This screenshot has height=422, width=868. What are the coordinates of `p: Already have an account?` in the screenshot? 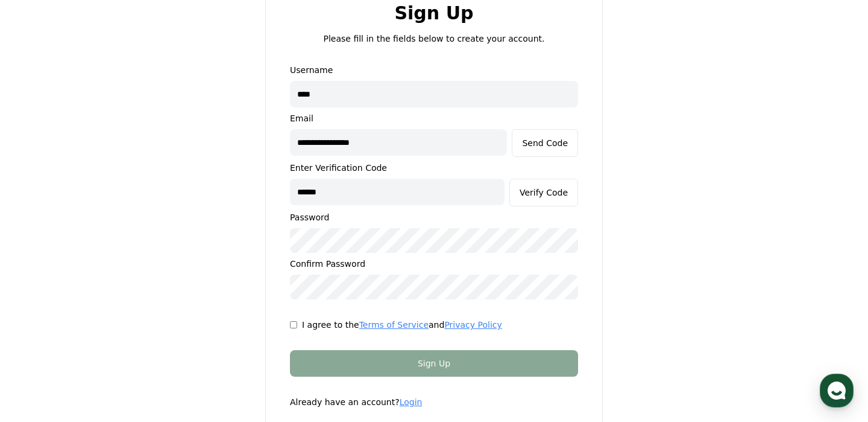 It's located at (434, 402).